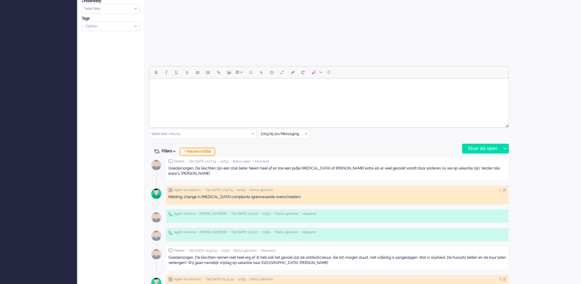 The image size is (581, 284). What do you see at coordinates (111, 26) in the screenshot?
I see `div: Select Tags` at bounding box center [111, 26].